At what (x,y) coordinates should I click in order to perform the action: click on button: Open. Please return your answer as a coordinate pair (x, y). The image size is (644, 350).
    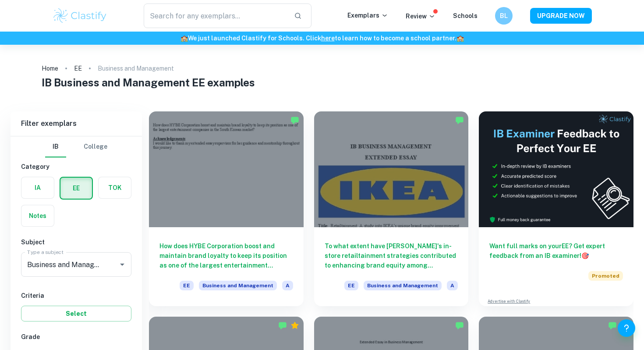
    Looking at the image, I should click on (122, 264).